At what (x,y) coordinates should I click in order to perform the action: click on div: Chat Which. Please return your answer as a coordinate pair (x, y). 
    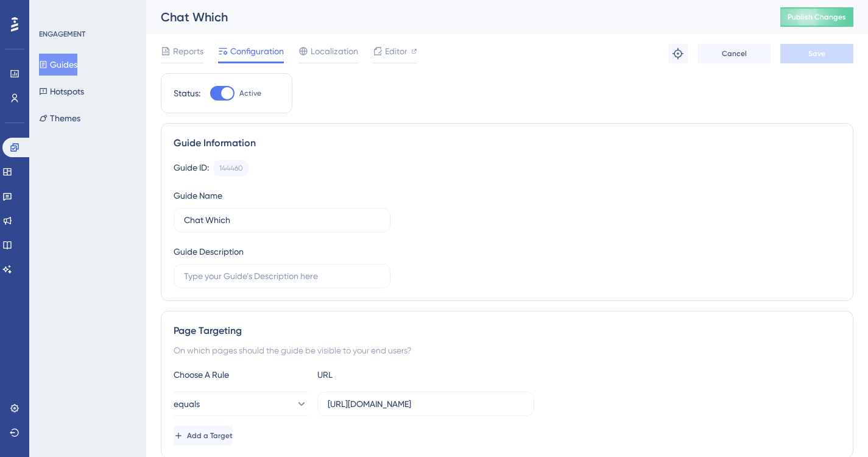
    Looking at the image, I should click on (455, 17).